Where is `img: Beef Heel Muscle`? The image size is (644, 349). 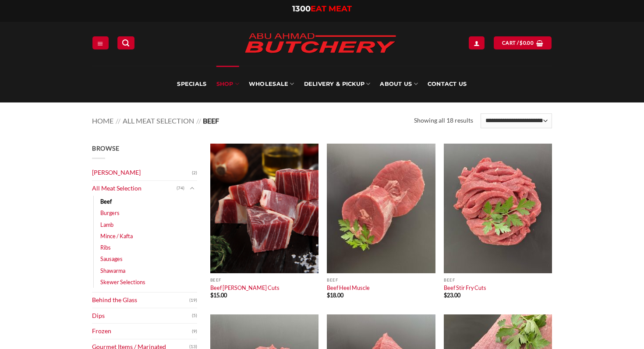 img: Beef Heel Muscle is located at coordinates (380, 208).